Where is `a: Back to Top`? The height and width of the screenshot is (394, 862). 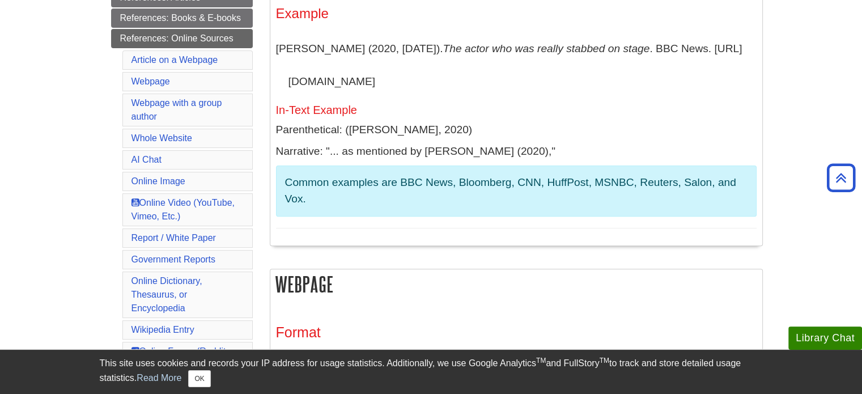
a: Back to Top is located at coordinates (841, 177).